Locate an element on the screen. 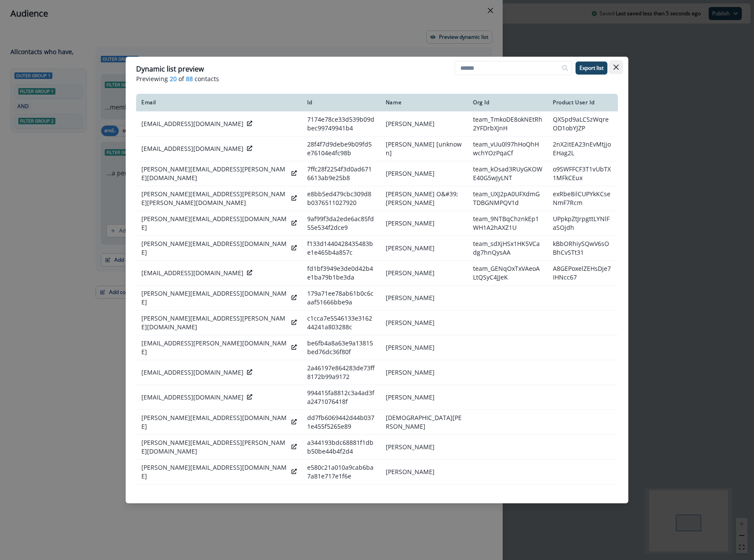 This screenshot has height=560, width=754. td: f133d1440428435483be1e465b4a857c is located at coordinates (341, 248).